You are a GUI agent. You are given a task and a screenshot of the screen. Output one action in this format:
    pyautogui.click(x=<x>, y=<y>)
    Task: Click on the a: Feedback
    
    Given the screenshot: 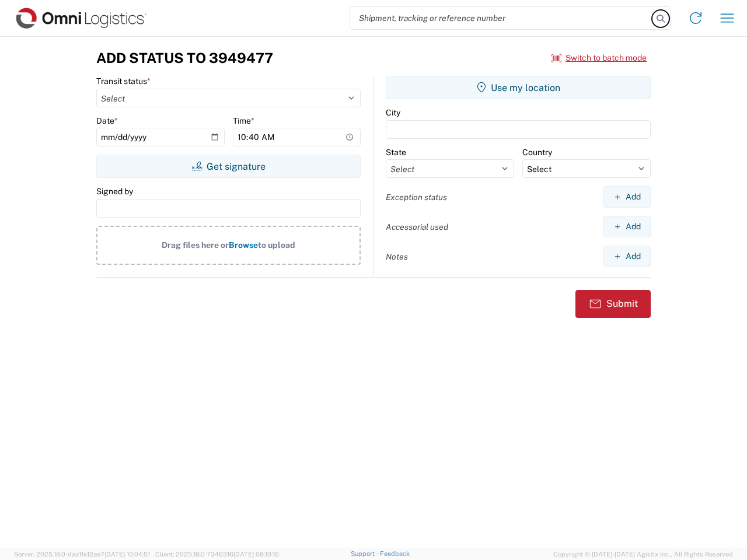 What is the action you would take?
    pyautogui.click(x=394, y=553)
    